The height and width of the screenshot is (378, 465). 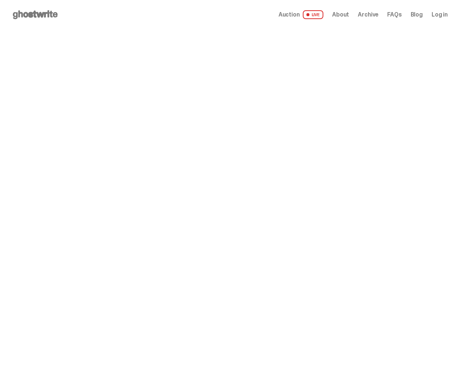 I want to click on a: FAQs, so click(x=394, y=15).